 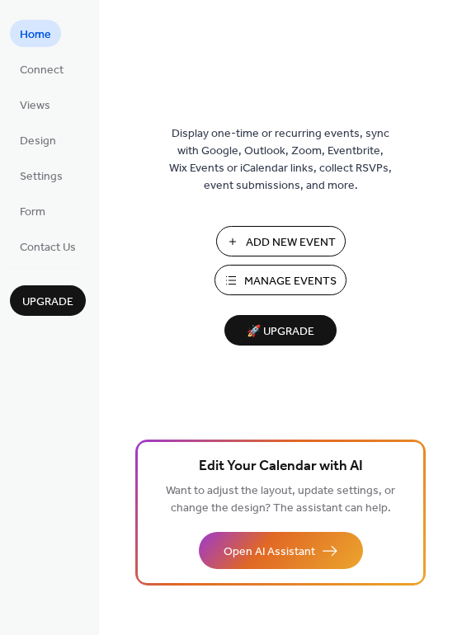 I want to click on span: 🚀 Upgrade, so click(x=280, y=331).